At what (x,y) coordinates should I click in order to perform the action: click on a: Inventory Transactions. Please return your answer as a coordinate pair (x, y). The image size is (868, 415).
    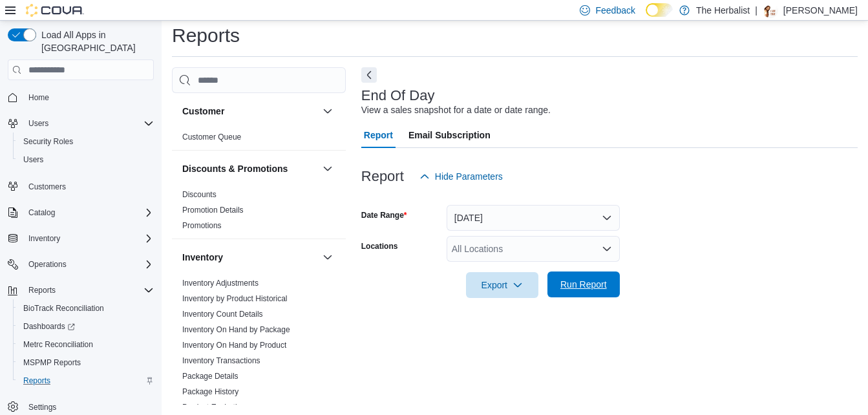
    Looking at the image, I should click on (221, 361).